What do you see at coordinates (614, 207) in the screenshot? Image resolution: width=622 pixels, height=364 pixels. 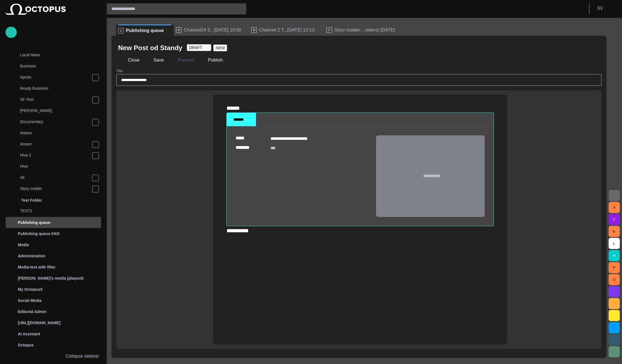 I see `button: A` at bounding box center [614, 207].